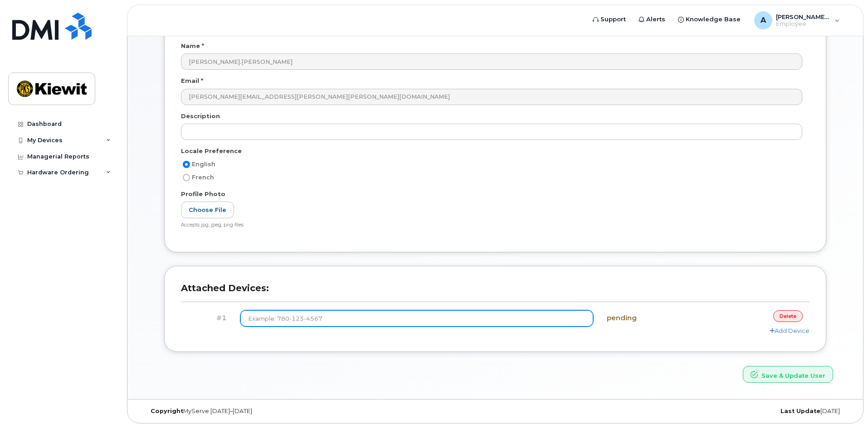 This screenshot has height=428, width=868. I want to click on a: Alerts, so click(651, 19).